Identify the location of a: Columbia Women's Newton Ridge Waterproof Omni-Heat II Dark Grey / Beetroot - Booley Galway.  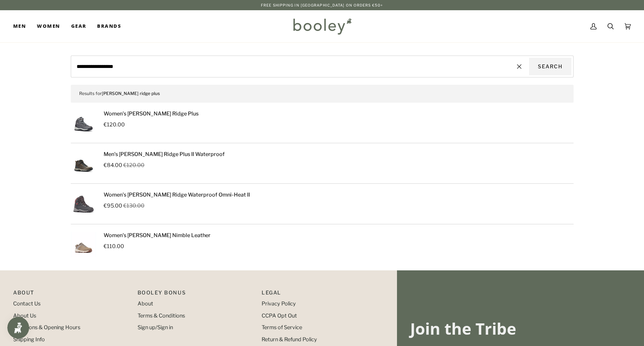
(83, 204).